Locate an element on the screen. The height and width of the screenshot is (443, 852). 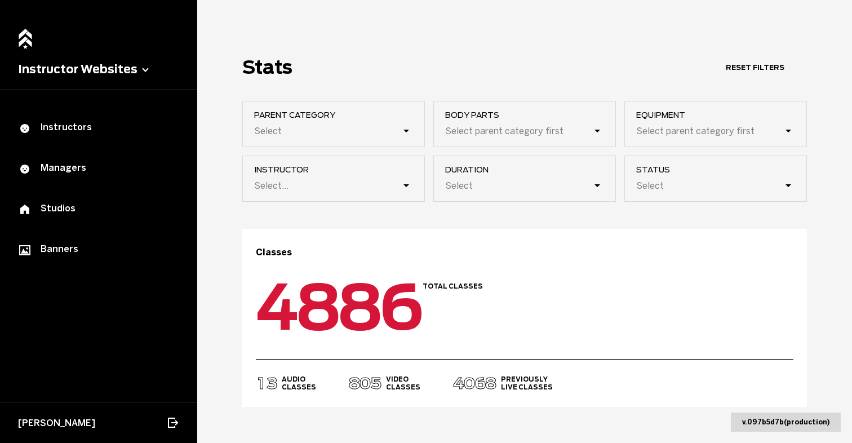
div: Select... is located at coordinates (271, 185).